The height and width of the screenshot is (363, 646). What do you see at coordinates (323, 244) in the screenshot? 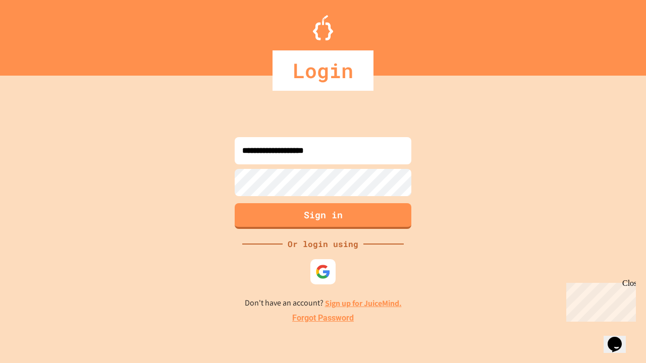
I see `div: Or login using` at bounding box center [323, 244].